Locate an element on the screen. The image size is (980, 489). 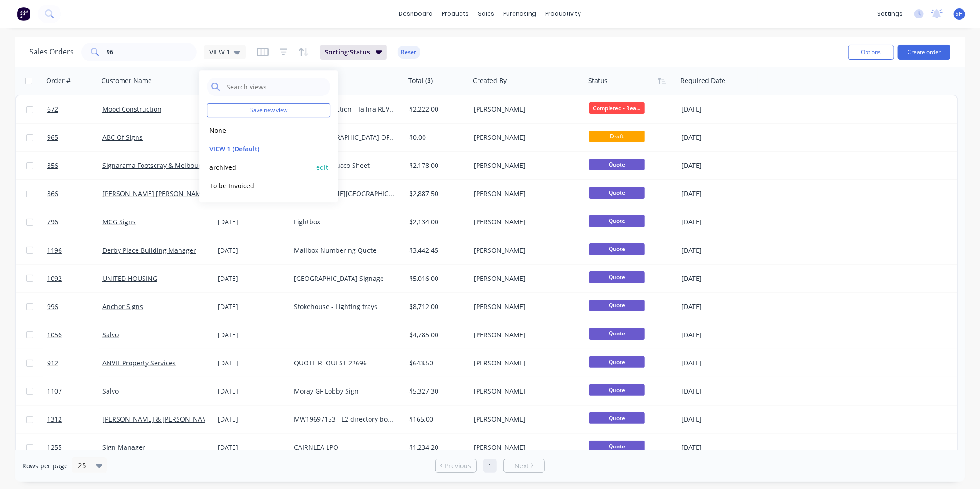
input: Search views is located at coordinates (276, 86).